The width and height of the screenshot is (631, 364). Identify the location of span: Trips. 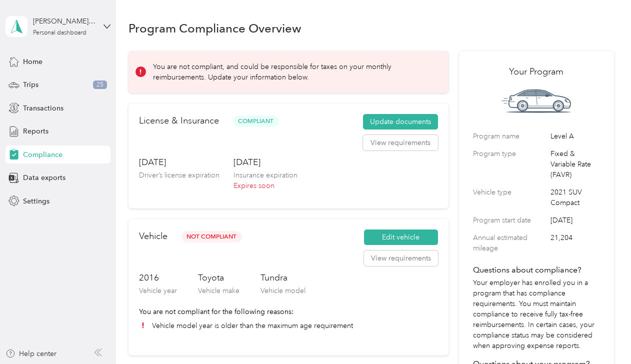
(30, 84).